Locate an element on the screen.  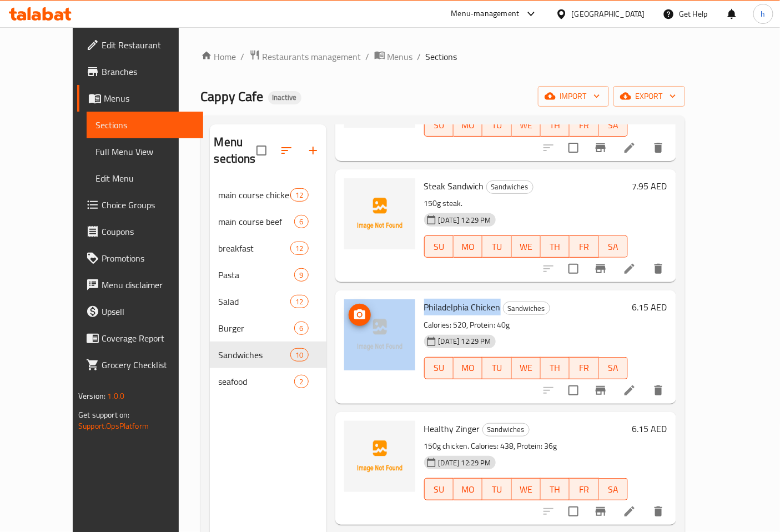
div: main course chicken is located at coordinates (255, 195).